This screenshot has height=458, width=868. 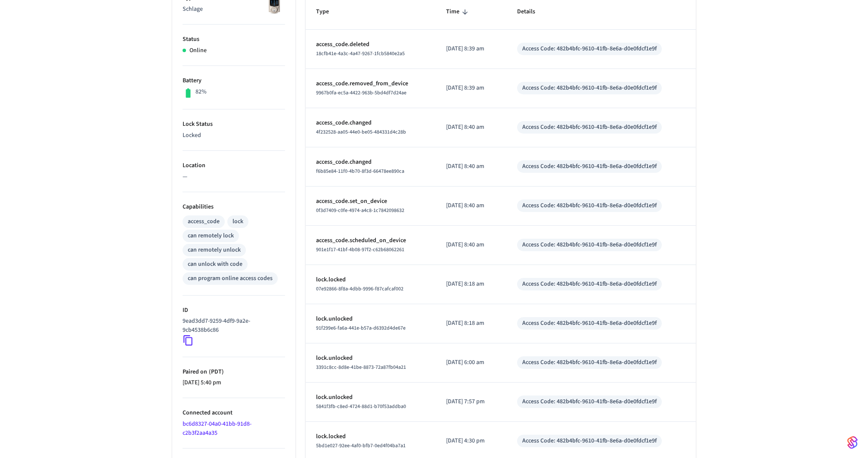 I want to click on p: access_code.scheduled_on_device, so click(x=371, y=241).